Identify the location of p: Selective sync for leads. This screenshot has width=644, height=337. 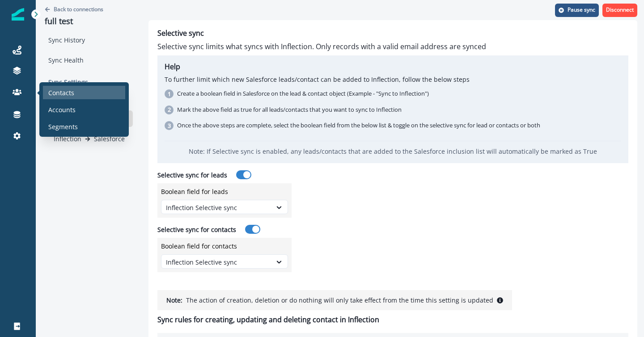
(192, 175).